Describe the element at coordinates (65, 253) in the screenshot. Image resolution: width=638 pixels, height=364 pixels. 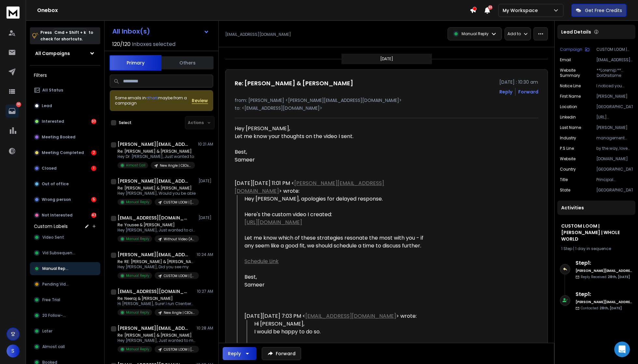
I see `button: Vid Subsequence` at that location.